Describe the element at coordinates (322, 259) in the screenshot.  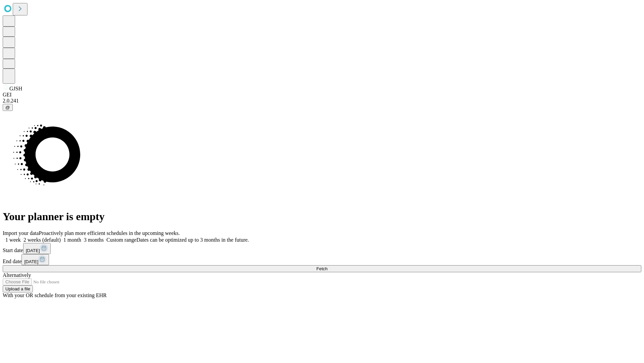
I see `div: End date` at that location.